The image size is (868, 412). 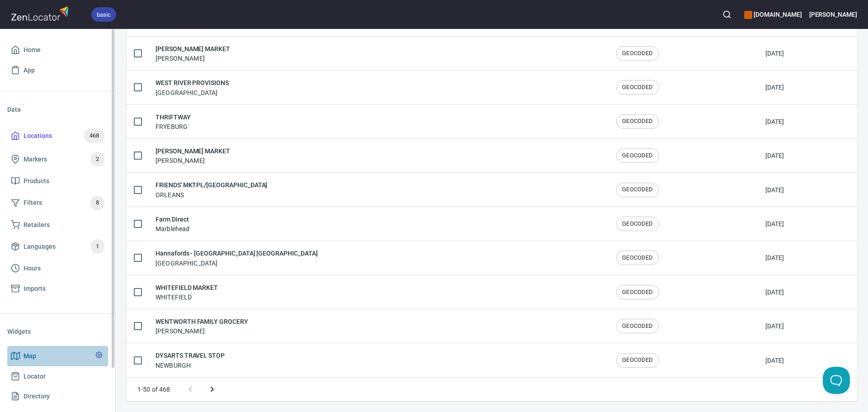 What do you see at coordinates (36, 181) in the screenshot?
I see `span: Products` at bounding box center [36, 181].